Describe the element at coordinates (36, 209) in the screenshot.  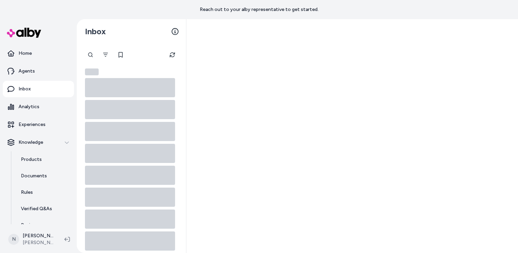
I see `p: Verified Q&As` at that location.